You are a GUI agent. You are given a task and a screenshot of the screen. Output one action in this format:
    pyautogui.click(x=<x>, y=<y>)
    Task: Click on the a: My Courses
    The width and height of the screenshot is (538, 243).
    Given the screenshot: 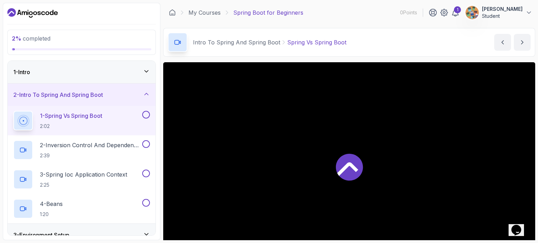 What is the action you would take?
    pyautogui.click(x=204, y=13)
    